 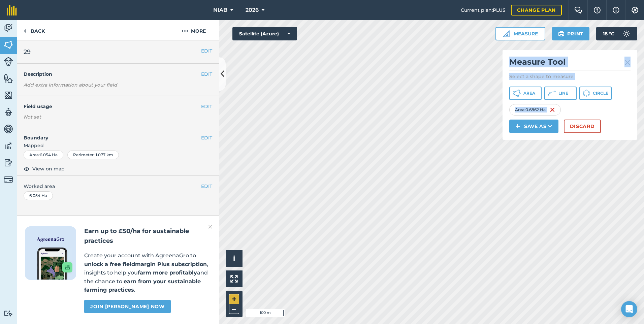 What do you see at coordinates (12, 10) in the screenshot?
I see `img: fieldmargin Logo` at bounding box center [12, 10].